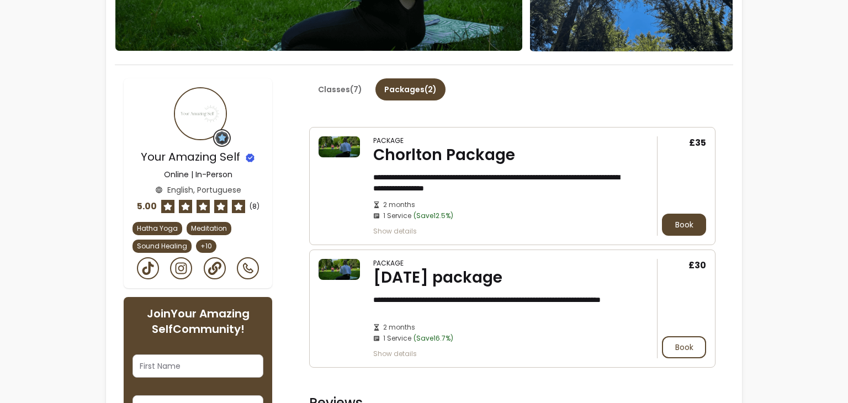  Describe the element at coordinates (434, 338) in the screenshot. I see `span: (Save 16.7 %)` at that location.